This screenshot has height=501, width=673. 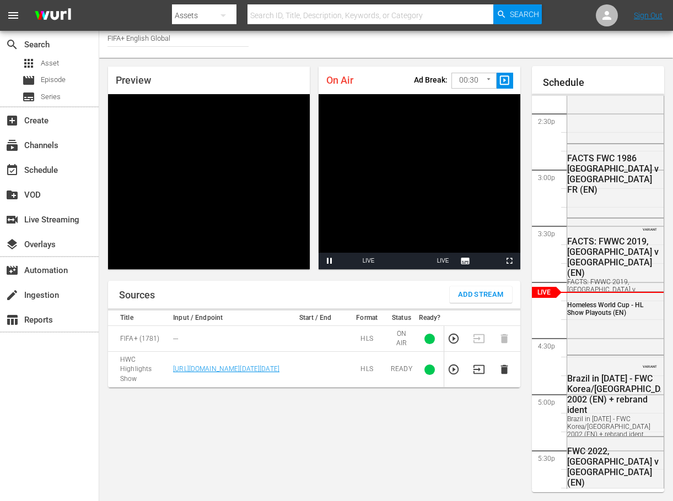 I want to click on span: menu, so click(x=13, y=15).